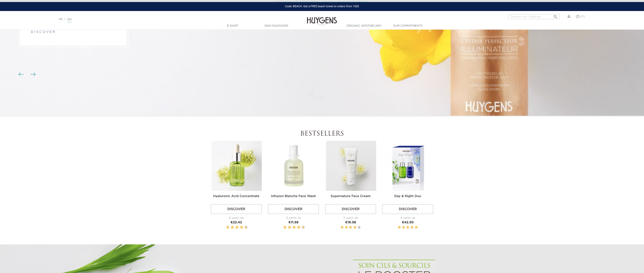 The height and width of the screenshot is (273, 644). What do you see at coordinates (583, 17) in the screenshot?
I see `span: (0)` at bounding box center [583, 17].